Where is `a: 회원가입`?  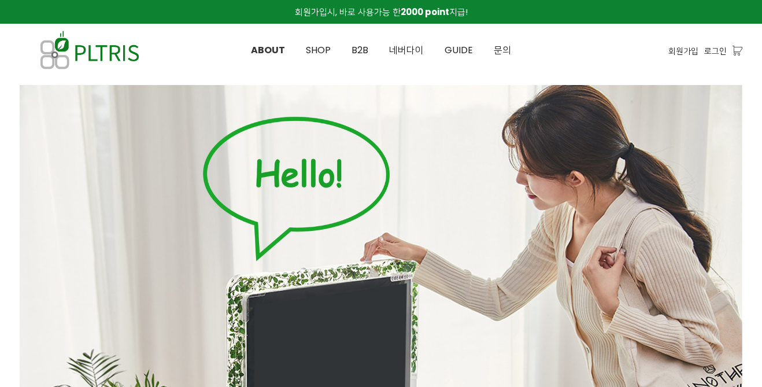 a: 회원가입 is located at coordinates (683, 51).